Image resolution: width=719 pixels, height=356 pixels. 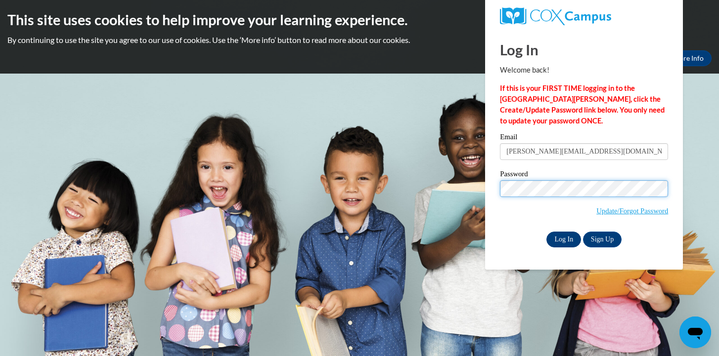 I want to click on a: COX Campus, so click(x=584, y=16).